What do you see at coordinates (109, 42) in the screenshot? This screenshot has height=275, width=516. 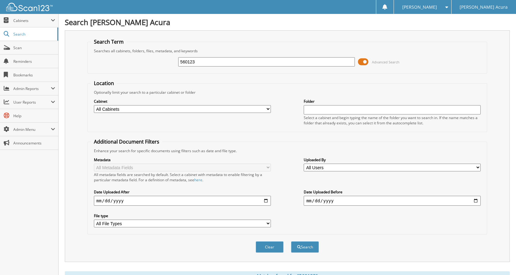 I see `legend: Search Term` at bounding box center [109, 42].